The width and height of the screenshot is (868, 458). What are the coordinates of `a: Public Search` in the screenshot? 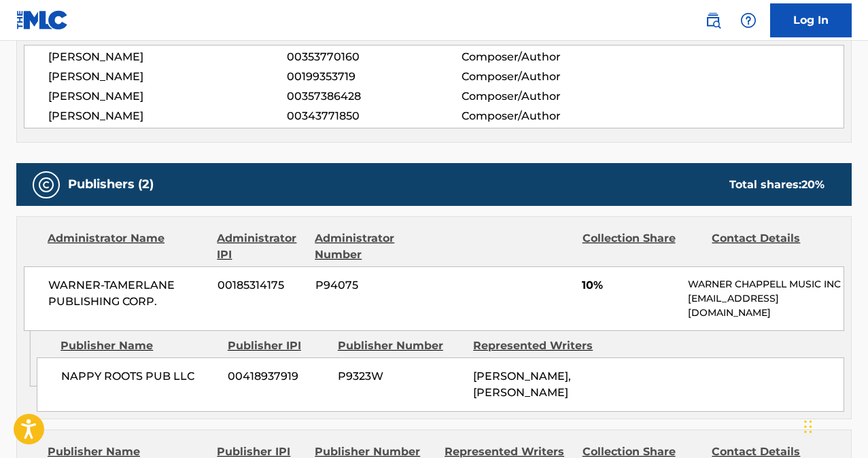 It's located at (713, 20).